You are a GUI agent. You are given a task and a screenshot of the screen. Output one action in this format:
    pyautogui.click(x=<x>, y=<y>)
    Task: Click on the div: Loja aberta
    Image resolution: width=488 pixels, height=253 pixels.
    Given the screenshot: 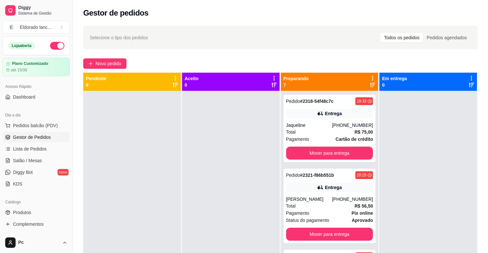 What is the action you would take?
    pyautogui.click(x=21, y=46)
    